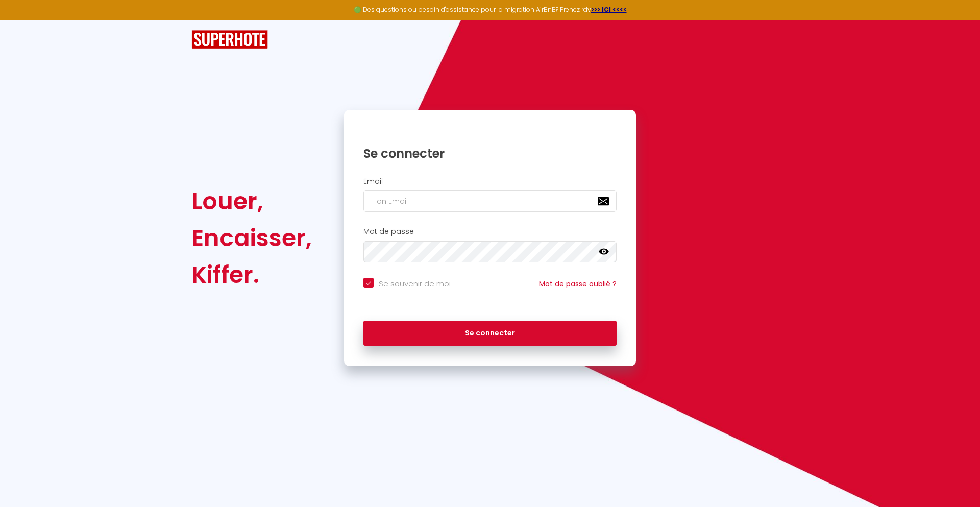  I want to click on a: Mot de passe oublié ?, so click(578, 284).